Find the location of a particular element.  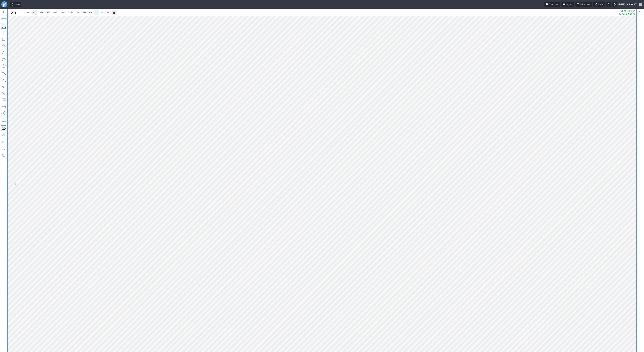

button: Arrow is located at coordinates (4, 33).